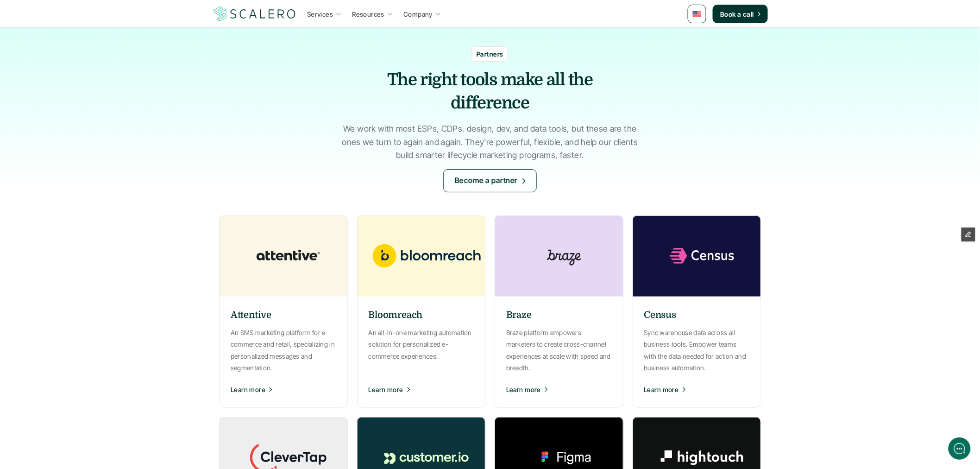  What do you see at coordinates (255, 14) in the screenshot?
I see `img: Scalero company logotype` at bounding box center [255, 14].